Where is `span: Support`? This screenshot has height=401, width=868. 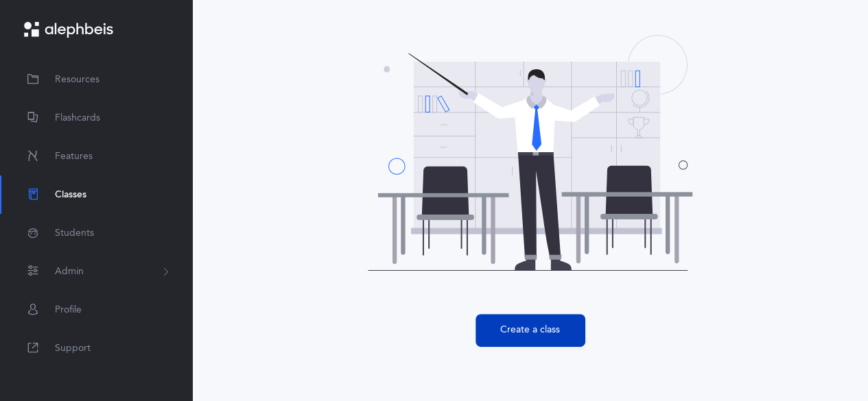 span: Support is located at coordinates (73, 348).